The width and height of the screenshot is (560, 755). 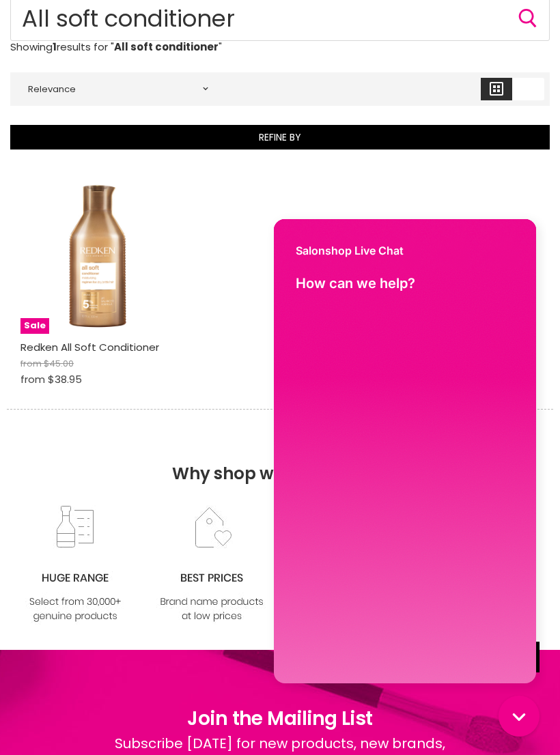 I want to click on button: Close gorgias live chat, so click(x=27, y=25).